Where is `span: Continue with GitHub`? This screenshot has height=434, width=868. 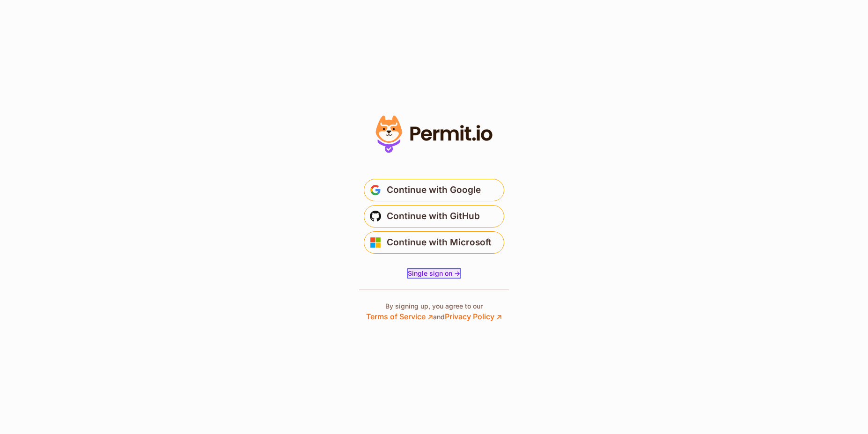
span: Continue with GitHub is located at coordinates (433, 216).